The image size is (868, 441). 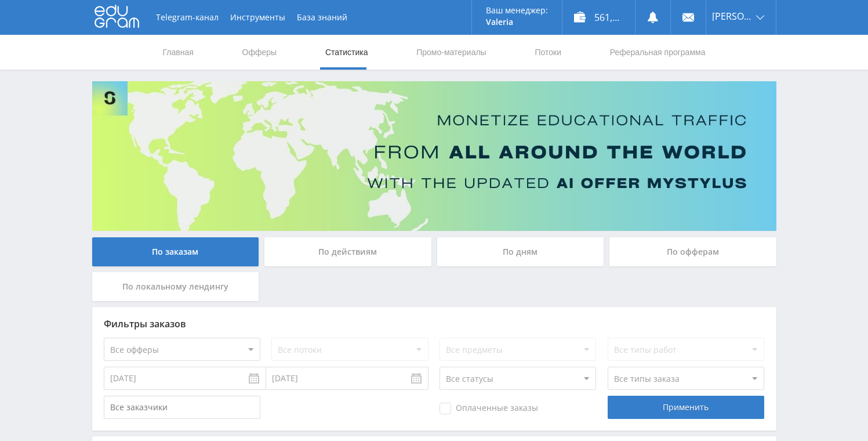 I want to click on p: Ваш менеджер:, so click(x=517, y=11).